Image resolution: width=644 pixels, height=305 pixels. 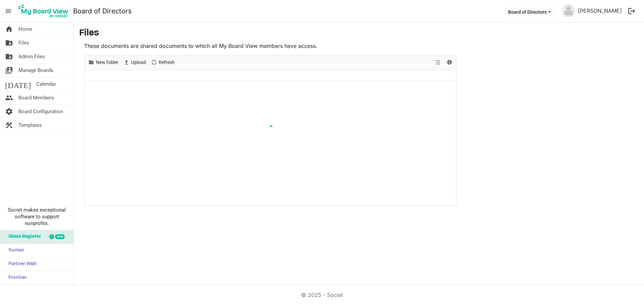 What do you see at coordinates (631, 11) in the screenshot?
I see `button: logout` at bounding box center [631, 11].